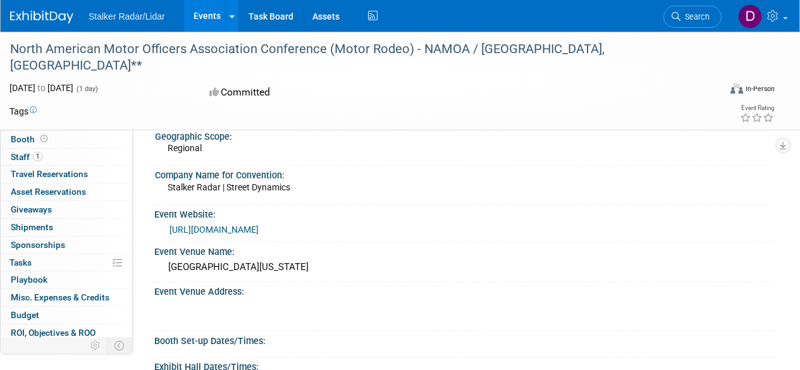 This screenshot has width=800, height=370. What do you see at coordinates (29, 279) in the screenshot?
I see `span: Playbook` at bounding box center [29, 279].